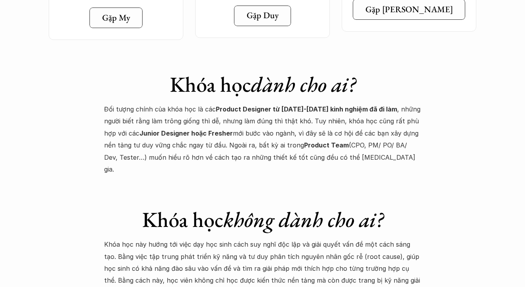  What do you see at coordinates (186, 133) in the screenshot?
I see `strong: Junior Designer hoặc Fresher` at bounding box center [186, 133].